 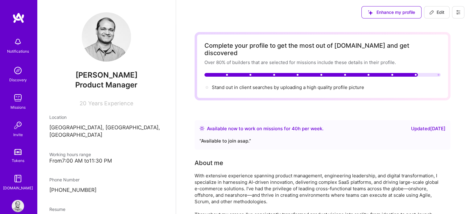 What do you see at coordinates (391, 12) in the screenshot?
I see `span: Enhance my profile` at bounding box center [391, 12].